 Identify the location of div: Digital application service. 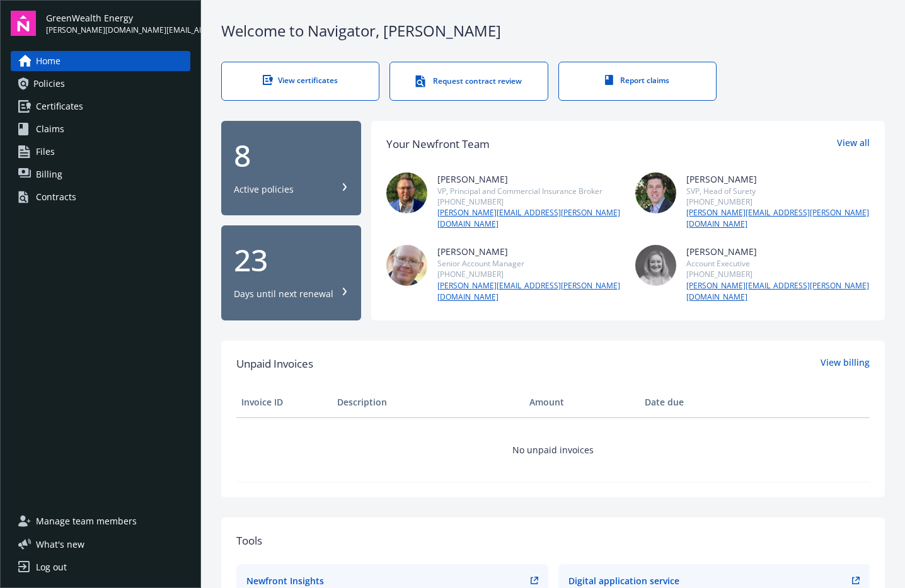
(624, 581).